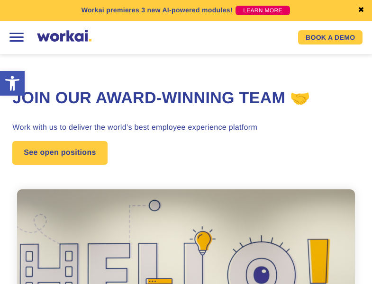 Image resolution: width=372 pixels, height=284 pixels. Describe the element at coordinates (262, 10) in the screenshot. I see `a: LEARN MORE` at that location.